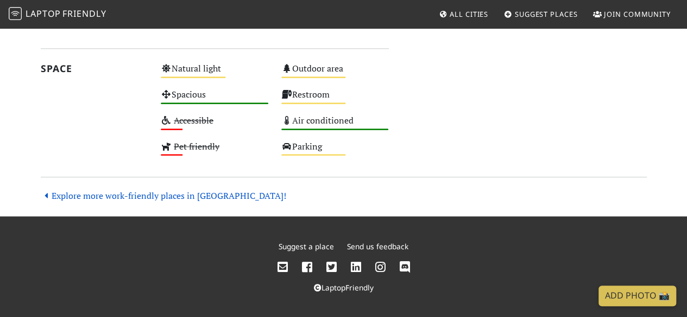 The height and width of the screenshot is (317, 687). What do you see at coordinates (214, 100) in the screenshot?
I see `div: Spacious` at bounding box center [214, 100].